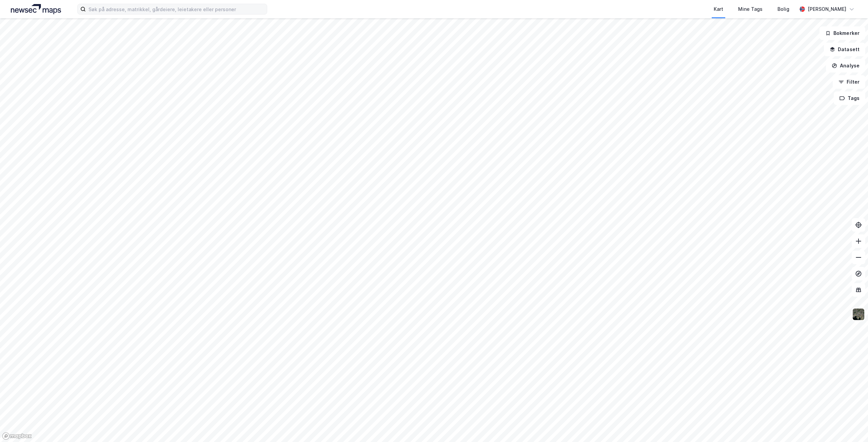 The height and width of the screenshot is (442, 868). I want to click on img: logo.a4113a55bc3d86da70a041830d287a7e.svg, so click(36, 9).